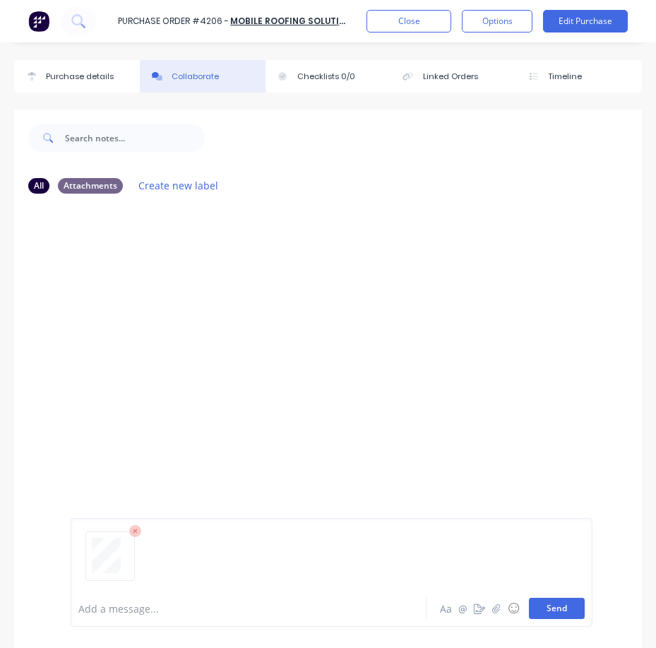 The width and height of the screenshot is (656, 648). Describe the element at coordinates (329, 76) in the screenshot. I see `button: Checklists 0/0` at that location.